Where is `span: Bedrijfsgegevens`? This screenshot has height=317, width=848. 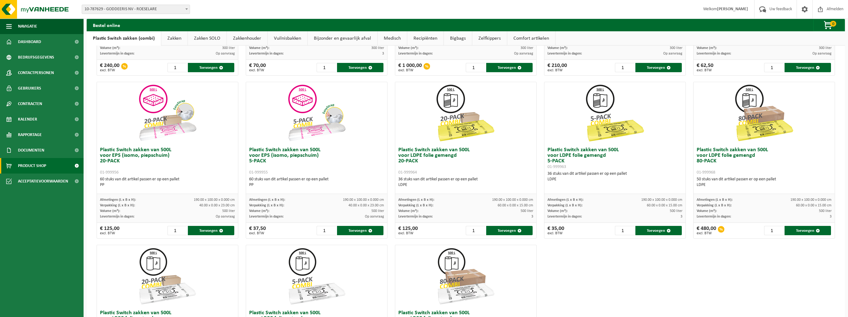
span: Bedrijfsgegevens is located at coordinates (36, 57).